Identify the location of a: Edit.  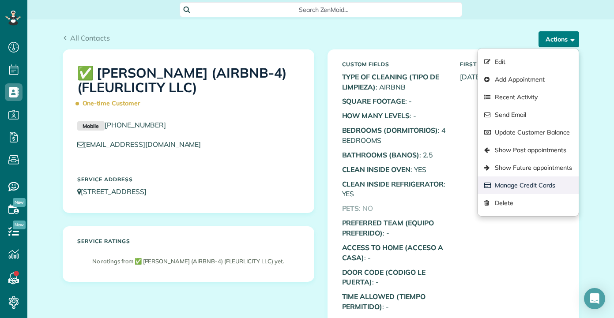
(528, 62).